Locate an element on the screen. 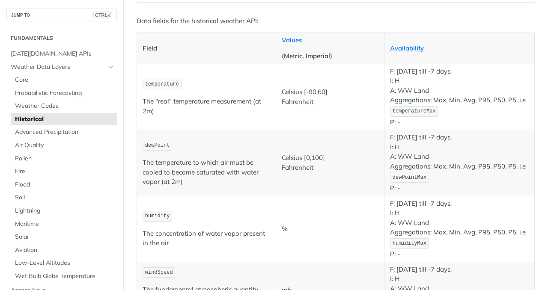  p: Field is located at coordinates (206, 48).